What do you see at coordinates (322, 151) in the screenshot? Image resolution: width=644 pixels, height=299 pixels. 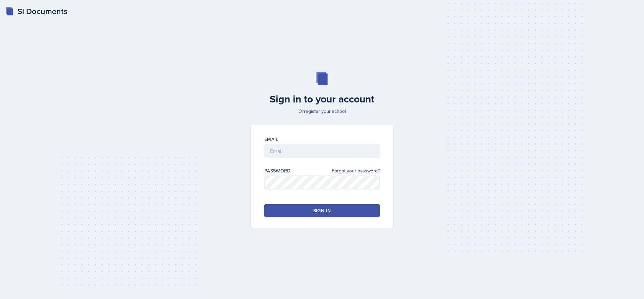 I see `input: Email` at bounding box center [322, 151].